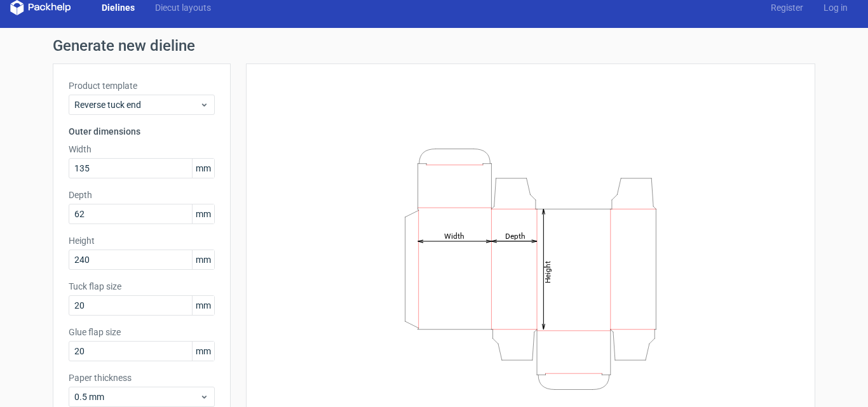  Describe the element at coordinates (142, 377) in the screenshot. I see `label: Paper thickness` at that location.